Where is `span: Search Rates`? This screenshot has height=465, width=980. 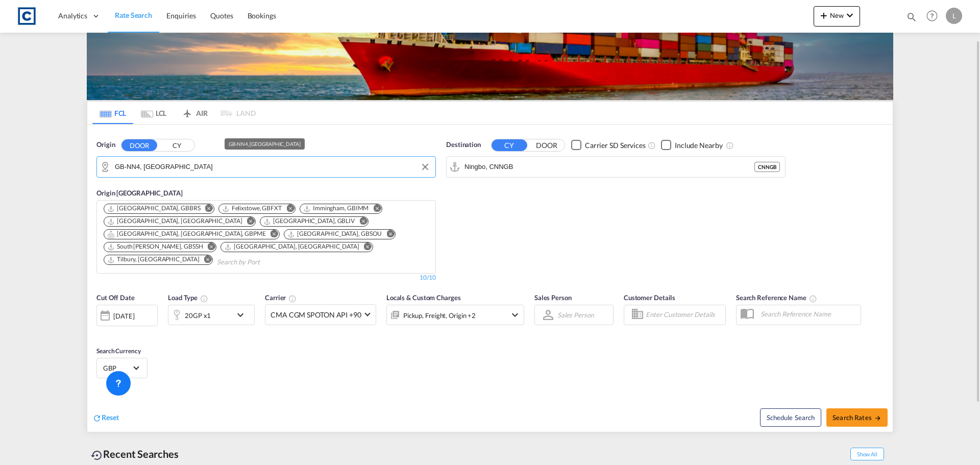 span: Search Rates is located at coordinates (857, 418).